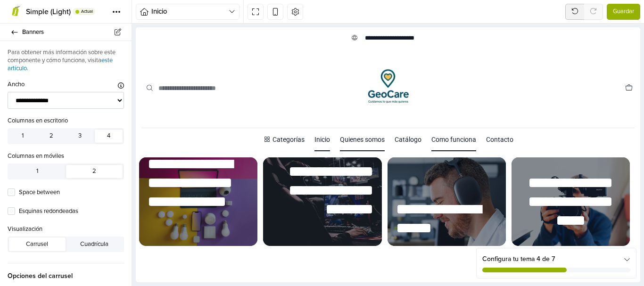 This screenshot has height=286, width=644. I want to click on label: Ancho, so click(16, 85).